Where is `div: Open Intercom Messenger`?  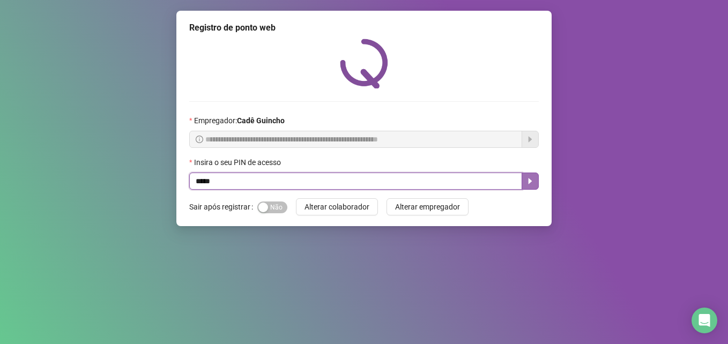 div: Open Intercom Messenger is located at coordinates (704, 320).